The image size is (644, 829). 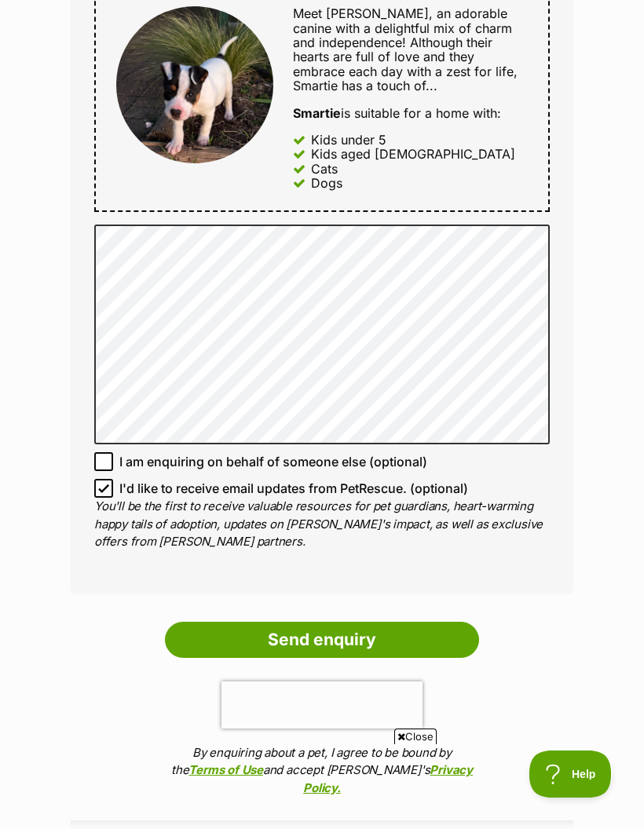 I want to click on input: Send enquiry, so click(x=322, y=640).